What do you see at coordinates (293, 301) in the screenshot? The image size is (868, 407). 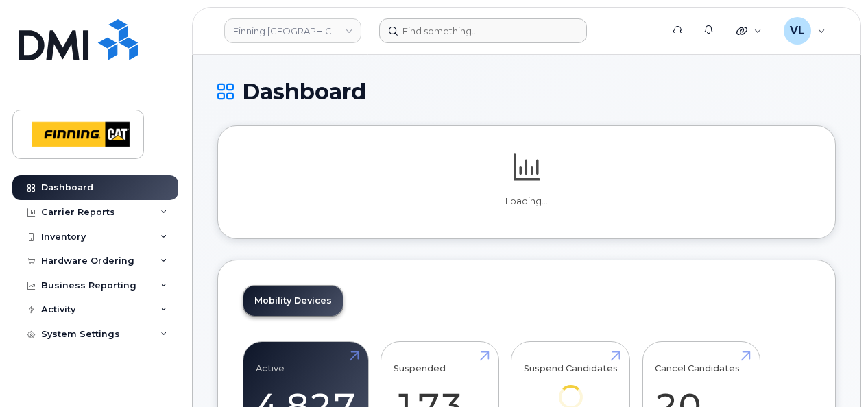 I see `a: Mobility Devices` at bounding box center [293, 301].